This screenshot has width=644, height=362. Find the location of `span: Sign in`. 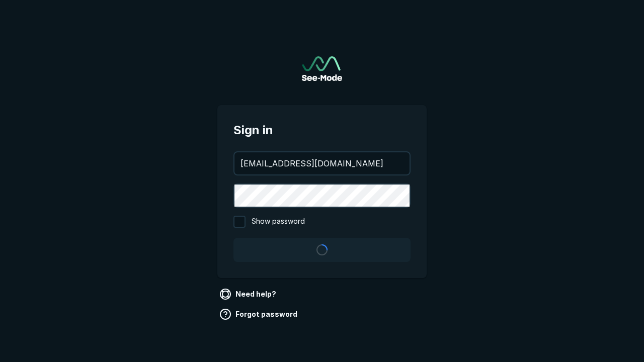

span: Sign in is located at coordinates (322, 130).